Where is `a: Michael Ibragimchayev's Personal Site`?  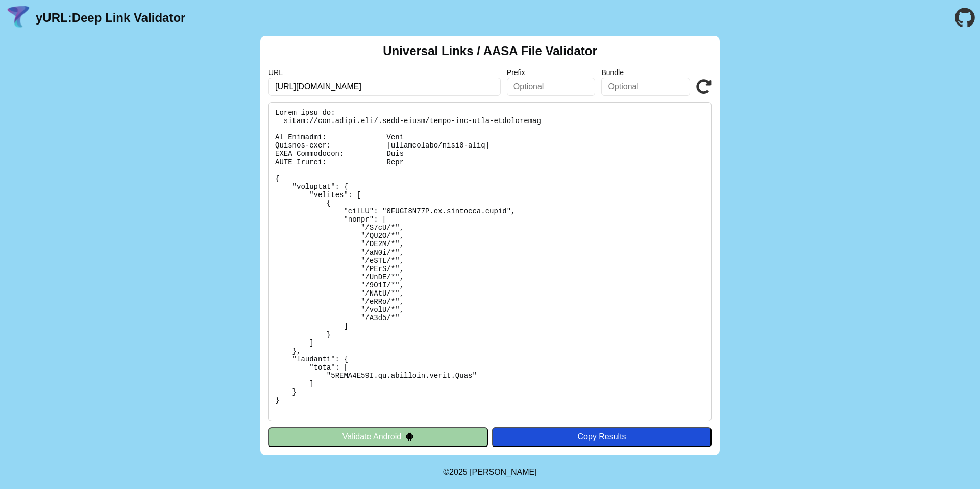
a: Michael Ibragimchayev's Personal Site is located at coordinates (503, 472).